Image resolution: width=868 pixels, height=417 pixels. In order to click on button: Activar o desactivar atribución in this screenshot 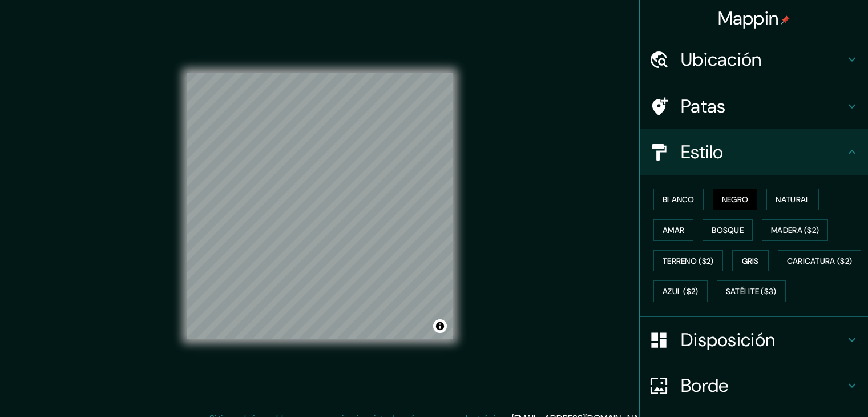, I will do `click(440, 326)`.